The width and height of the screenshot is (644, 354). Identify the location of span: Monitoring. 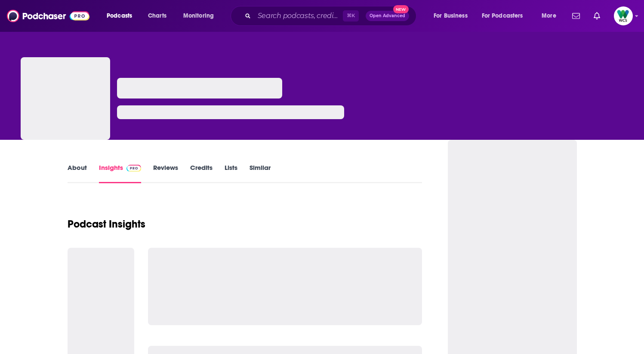
(198, 16).